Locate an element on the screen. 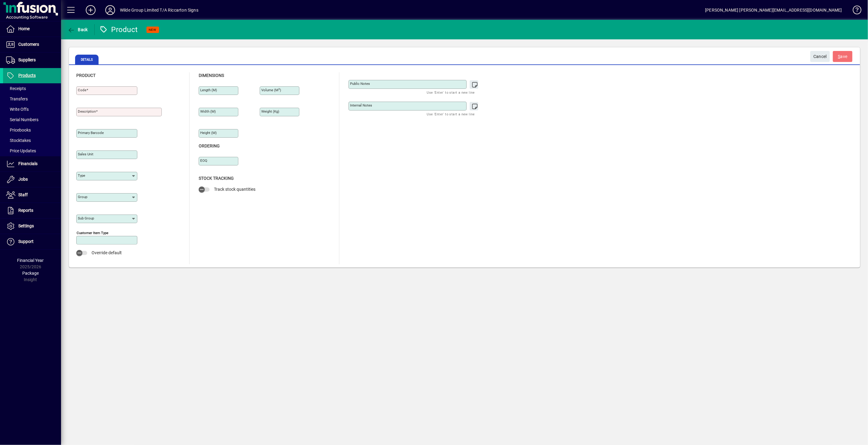 Image resolution: width=868 pixels, height=445 pixels. mat-label: Customer Item Type is located at coordinates (92, 233).